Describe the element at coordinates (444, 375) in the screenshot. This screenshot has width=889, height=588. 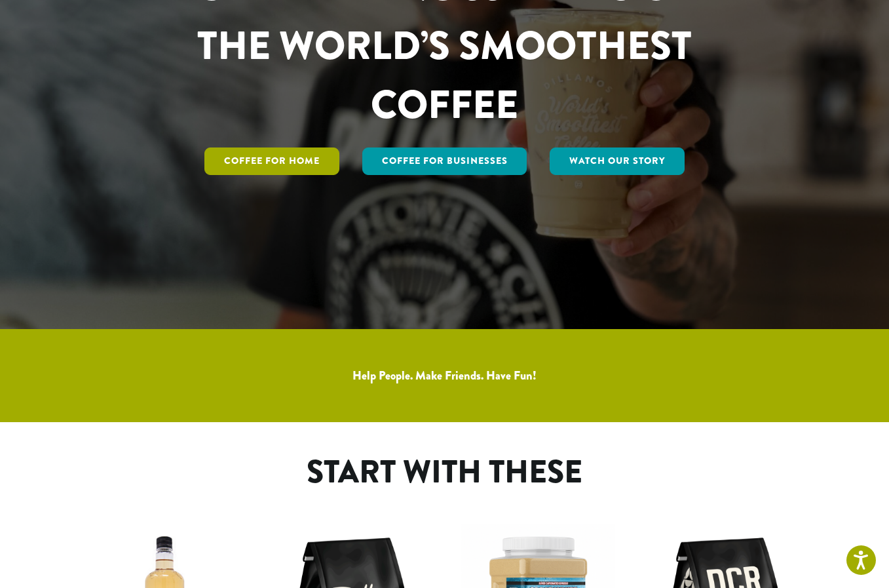
I see `a: Help People. Make Friends. Have Fun!` at that location.